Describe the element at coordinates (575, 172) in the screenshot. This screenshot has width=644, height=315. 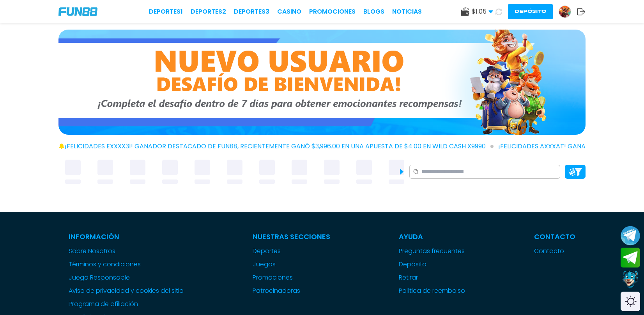
I see `img: Platform Filter` at that location.